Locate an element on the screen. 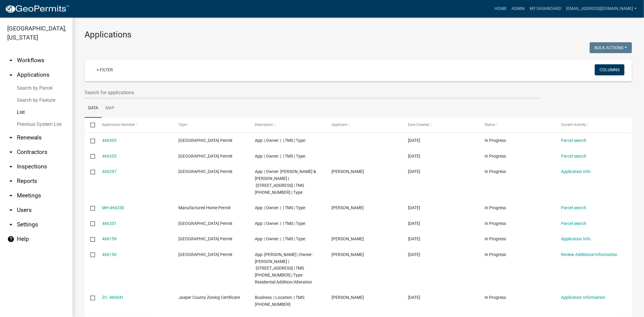  span: Business: | Location: | TMS: 067-01-00-051 is located at coordinates (280, 302).